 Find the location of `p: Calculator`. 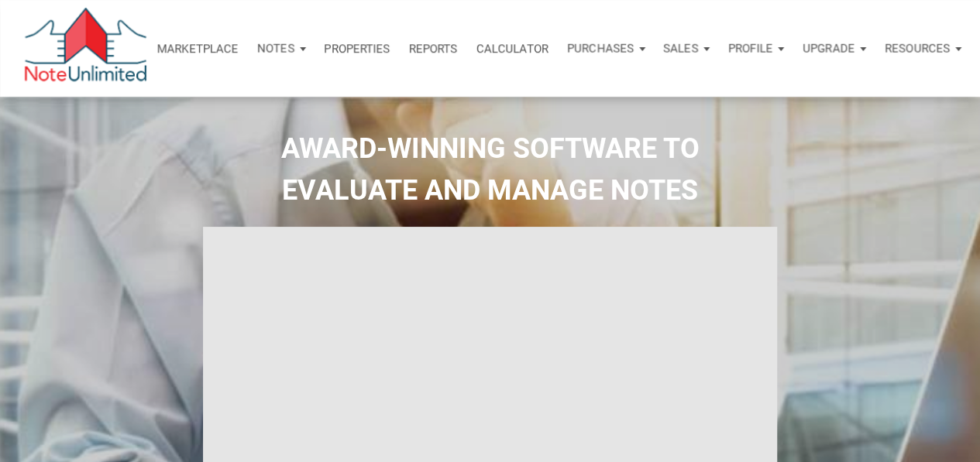

p: Calculator is located at coordinates (512, 49).